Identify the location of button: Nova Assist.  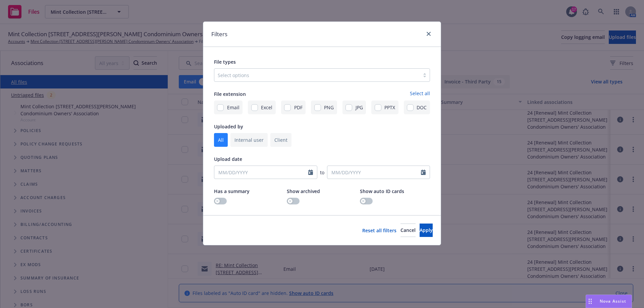
(609, 301).